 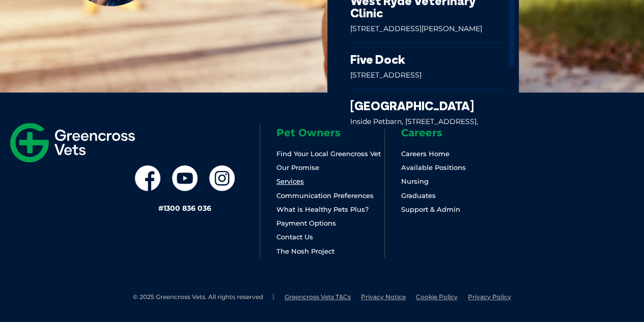 I want to click on a: Greencross Vets T&Cs, so click(x=318, y=296).